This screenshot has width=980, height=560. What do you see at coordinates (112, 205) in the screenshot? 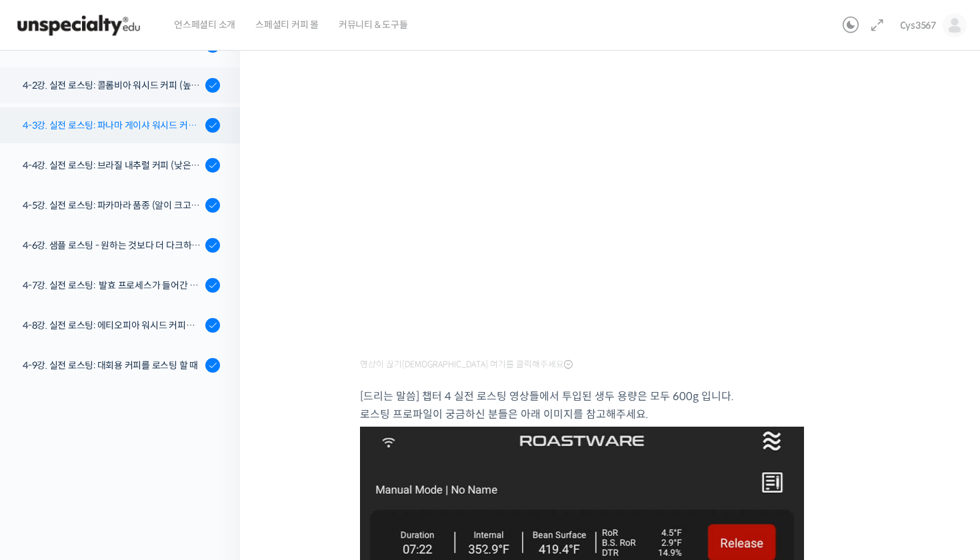
I see `div: 4-5강. 실전 로스팅: 파카마라 품종 (알이 크고 산지에서 건조가 고르게 되기 힘든 경우)` at bounding box center [112, 205].